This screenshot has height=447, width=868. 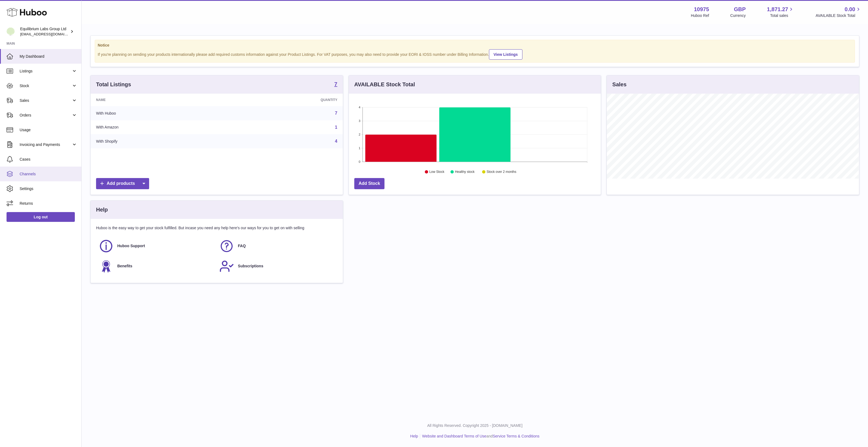 What do you see at coordinates (336, 141) in the screenshot?
I see `a: 4` at bounding box center [336, 141].